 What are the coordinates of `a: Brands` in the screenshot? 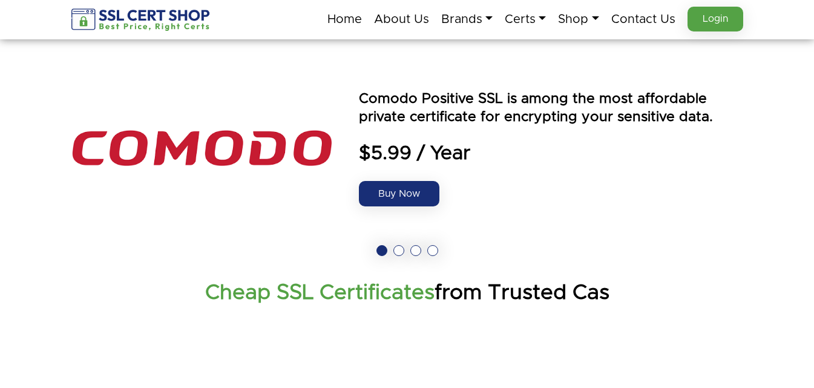 It's located at (466, 19).